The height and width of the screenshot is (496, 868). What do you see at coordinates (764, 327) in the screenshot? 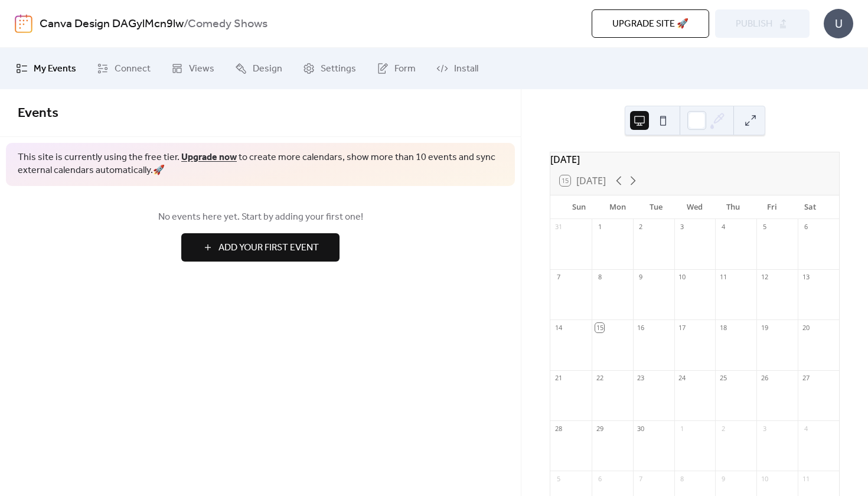
I see `div: 19` at bounding box center [764, 327].